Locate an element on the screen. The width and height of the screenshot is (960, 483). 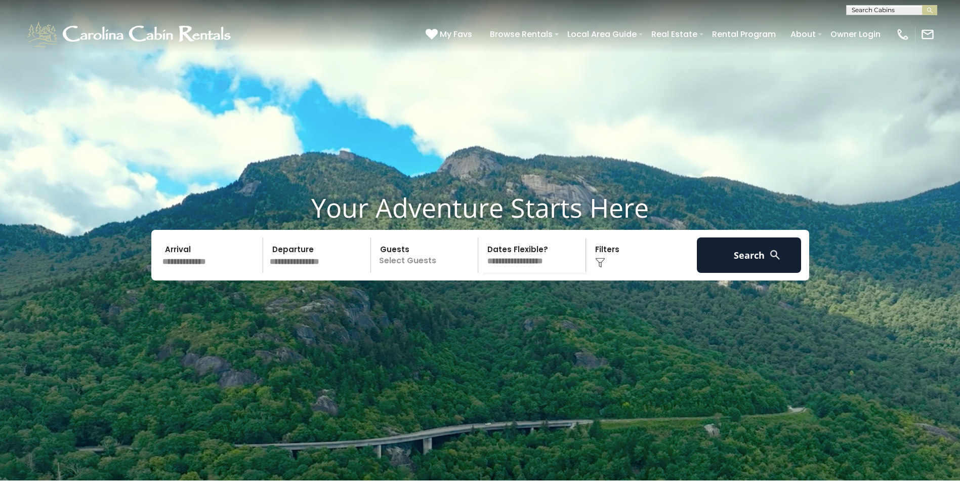
a: Owner Login is located at coordinates (855, 34).